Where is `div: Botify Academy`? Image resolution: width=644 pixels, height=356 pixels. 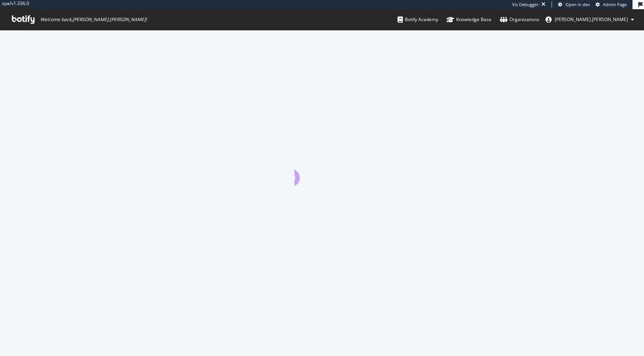 div: Botify Academy is located at coordinates (418, 19).